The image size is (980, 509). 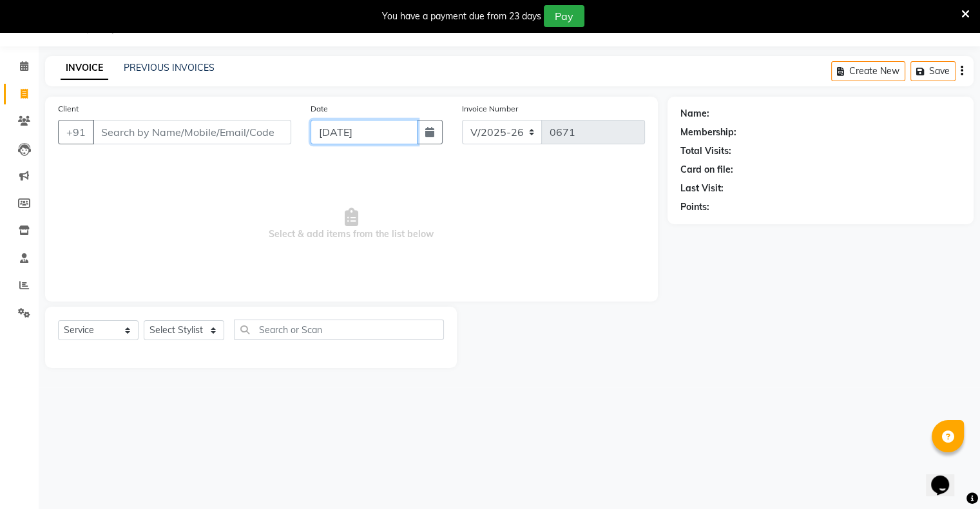 I want to click on div: You have a payment due from 23 days, so click(x=461, y=16).